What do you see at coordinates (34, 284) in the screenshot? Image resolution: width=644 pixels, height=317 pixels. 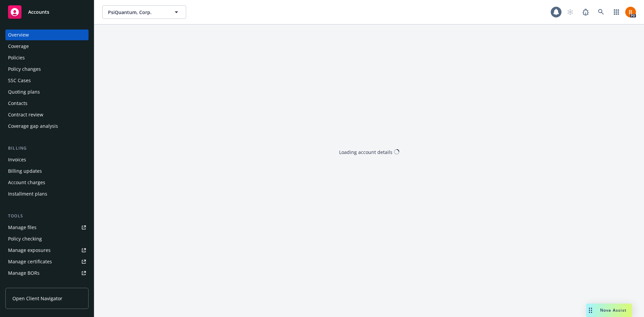 I see `div: Summary of insurance` at bounding box center [34, 284].